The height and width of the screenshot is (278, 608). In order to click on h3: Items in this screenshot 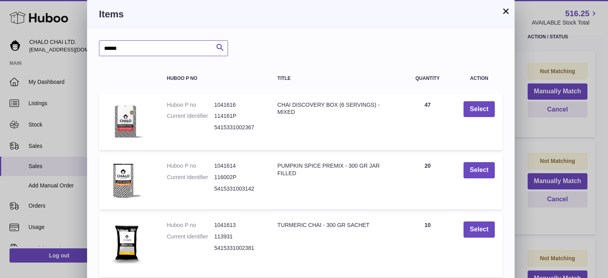, I will do `click(301, 14)`.